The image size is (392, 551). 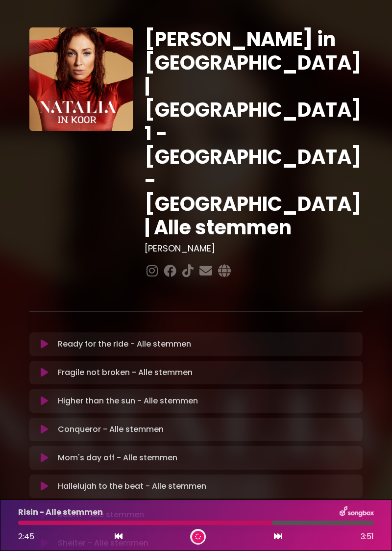 I want to click on p: Conqueror - Alle stemmen, so click(x=111, y=430).